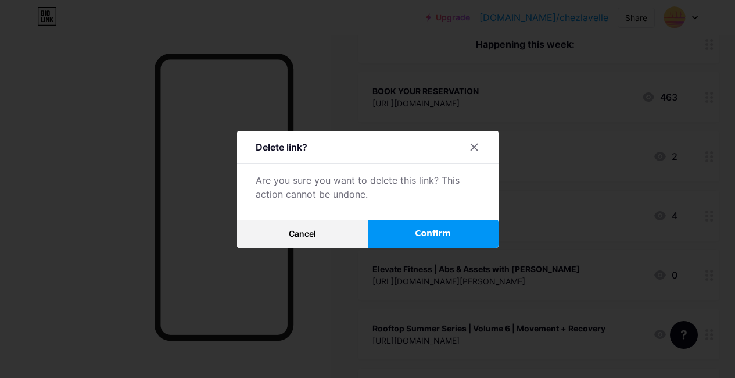 This screenshot has height=378, width=735. Describe the element at coordinates (302, 234) in the screenshot. I see `button: Cancel` at that location.